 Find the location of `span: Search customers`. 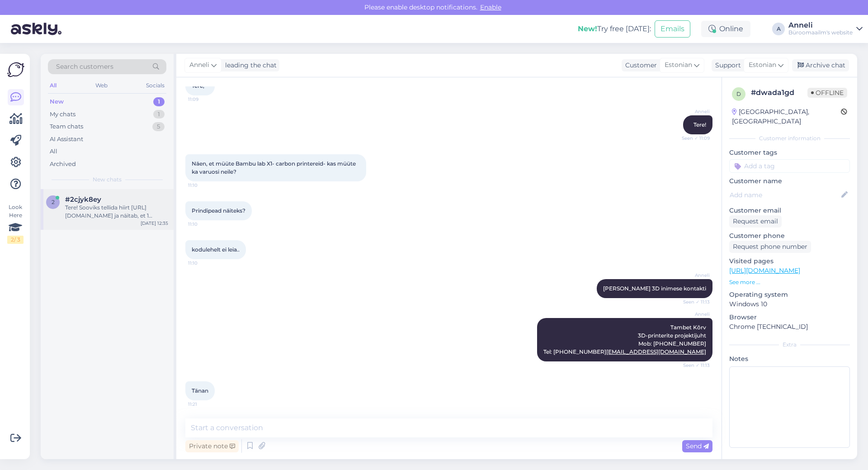

span: Search customers is located at coordinates (85, 67).